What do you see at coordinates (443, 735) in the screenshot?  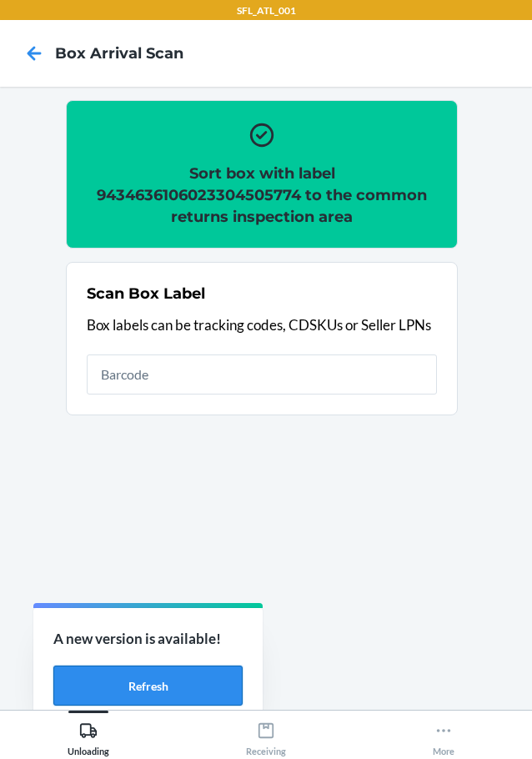 I see `div: More` at bounding box center [443, 735].